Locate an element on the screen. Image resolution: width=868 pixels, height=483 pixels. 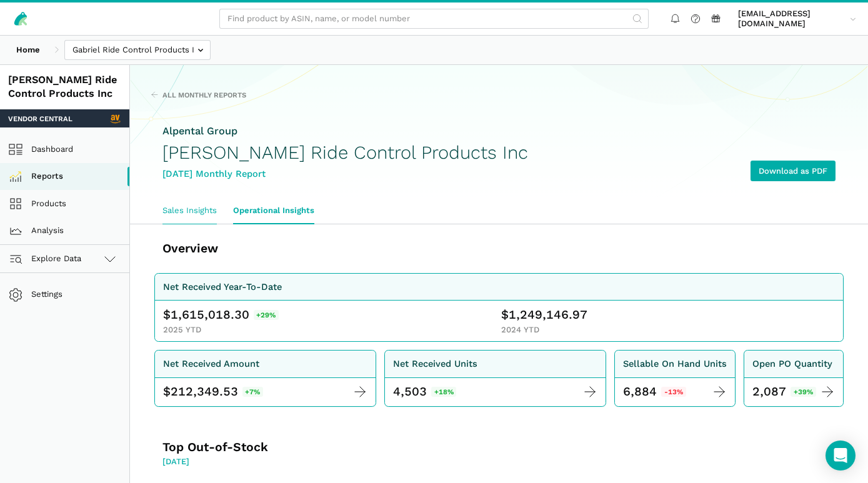
span: All Monthly Reports is located at coordinates (205, 95).